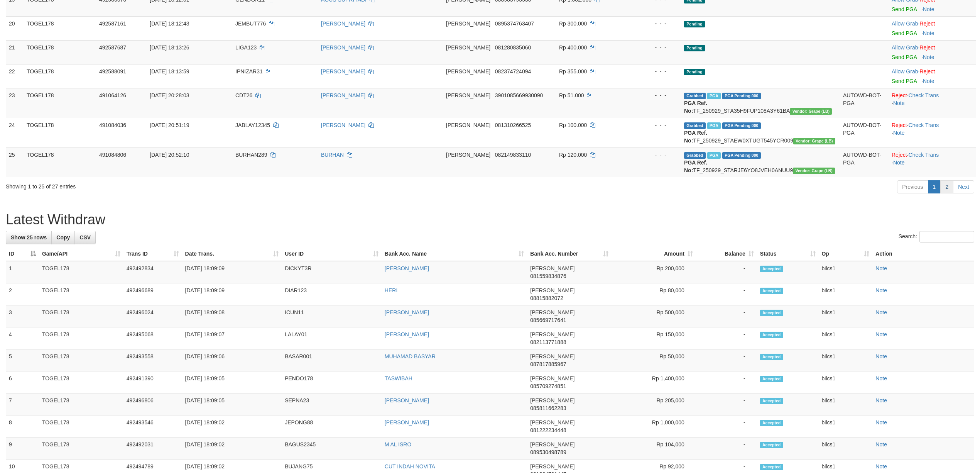 Image resolution: width=980 pixels, height=473 pixels. I want to click on span: Rp 51.000, so click(572, 96).